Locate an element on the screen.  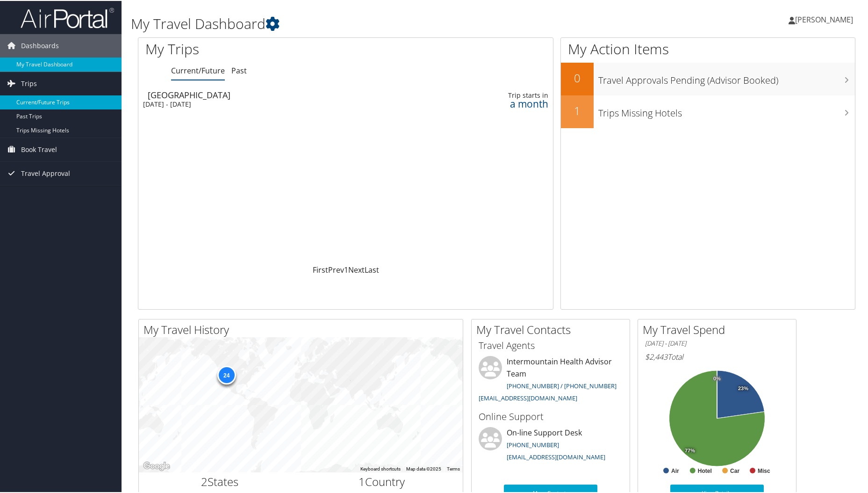
h2: My Travel Spend is located at coordinates (719, 329).